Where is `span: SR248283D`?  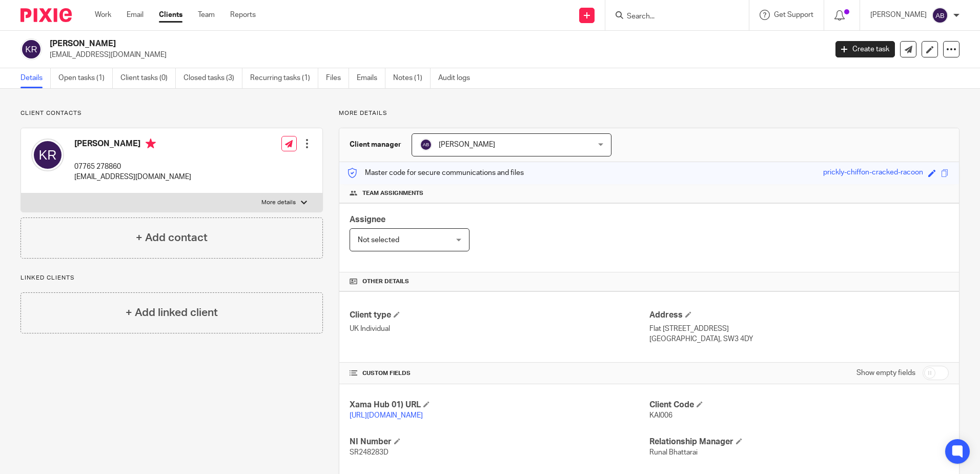 span: SR248283D is located at coordinates (369, 452).